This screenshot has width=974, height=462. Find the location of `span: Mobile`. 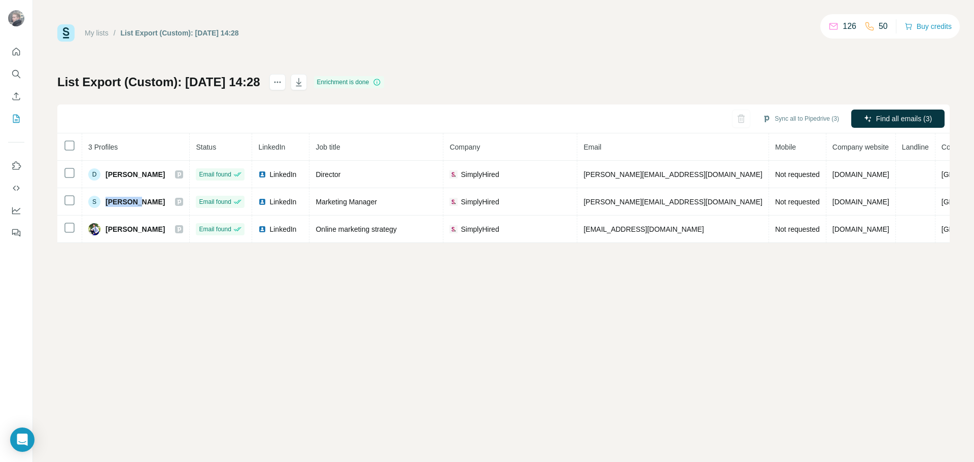

span: Mobile is located at coordinates (785, 147).